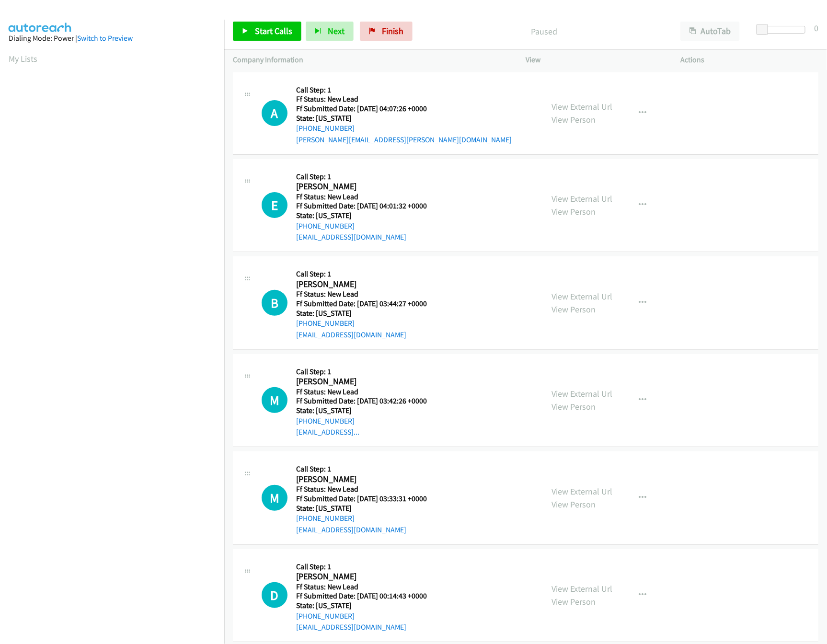 The image size is (827, 644). I want to click on h1: B, so click(275, 303).